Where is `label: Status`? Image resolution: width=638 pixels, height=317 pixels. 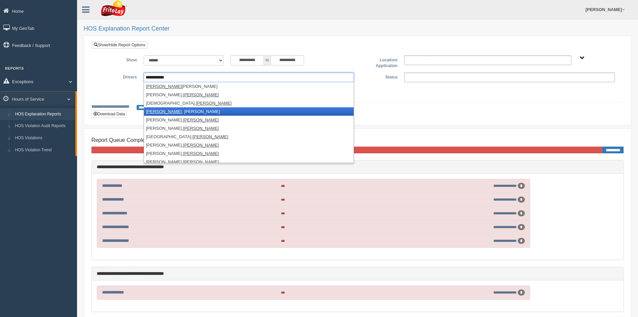
label: Status is located at coordinates (379, 76).